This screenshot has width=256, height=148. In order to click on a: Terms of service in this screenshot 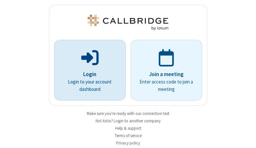, I will do `click(128, 135)`.